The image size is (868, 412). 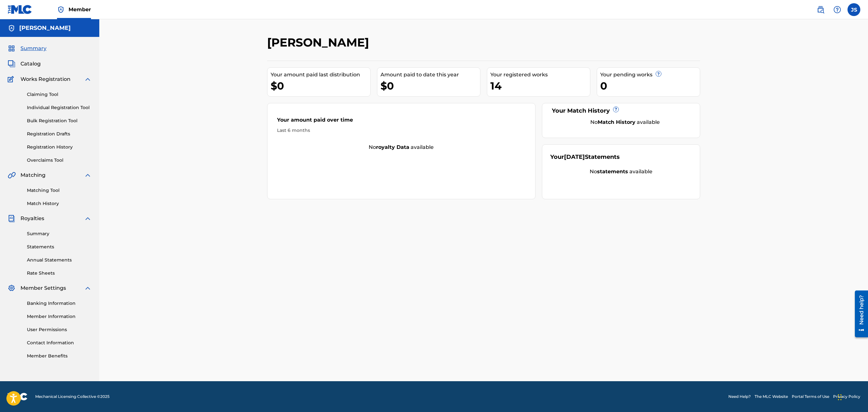 What do you see at coordinates (60, 356) in the screenshot?
I see `a: Member Benefits` at bounding box center [60, 356].